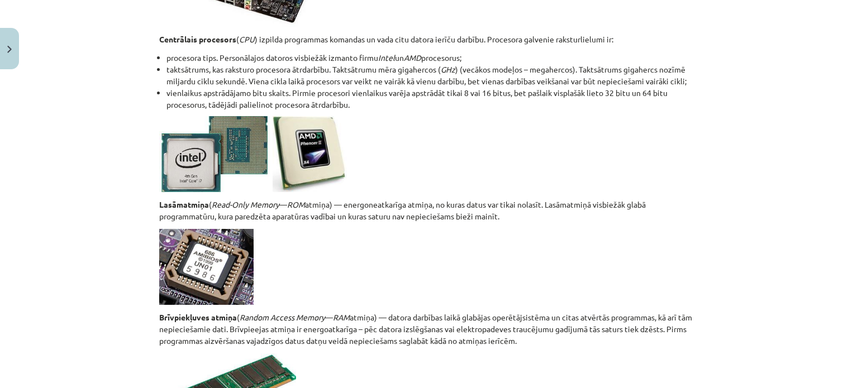 The height and width of the screenshot is (388, 858). What do you see at coordinates (387, 58) in the screenshot?
I see `em: Intel` at bounding box center [387, 58].